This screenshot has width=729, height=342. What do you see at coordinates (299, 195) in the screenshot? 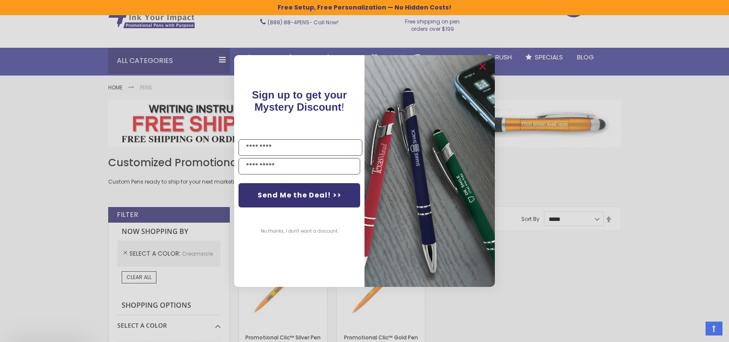
I see `button: Send Me the Deal! >>` at bounding box center [299, 195].